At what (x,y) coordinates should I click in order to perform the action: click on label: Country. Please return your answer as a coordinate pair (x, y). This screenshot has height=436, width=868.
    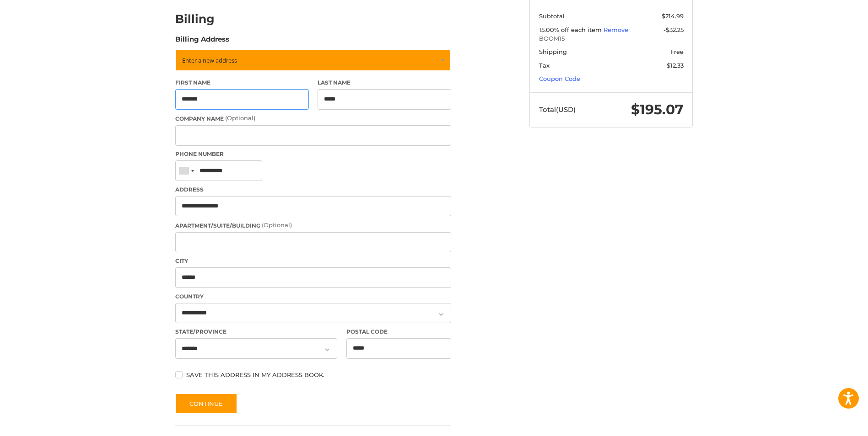
    Looking at the image, I should click on (313, 297).